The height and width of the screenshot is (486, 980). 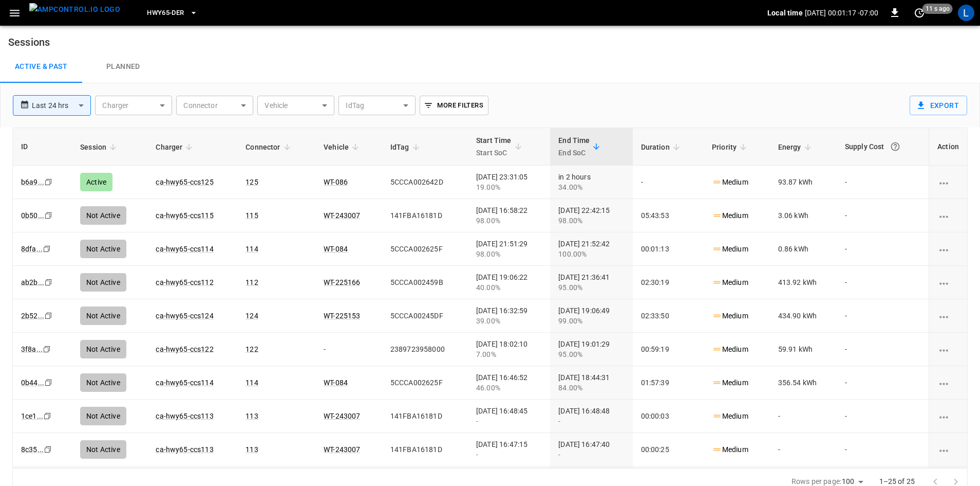 What do you see at coordinates (269, 147) in the screenshot?
I see `span: Connector` at bounding box center [269, 147].